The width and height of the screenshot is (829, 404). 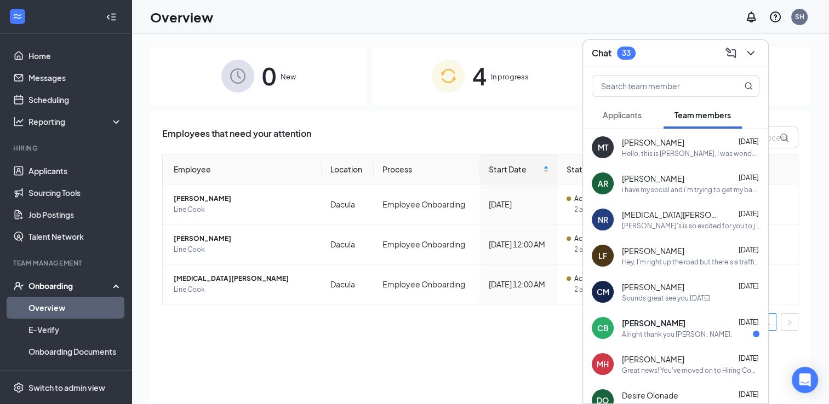 I want to click on span: Team members, so click(x=702, y=115).